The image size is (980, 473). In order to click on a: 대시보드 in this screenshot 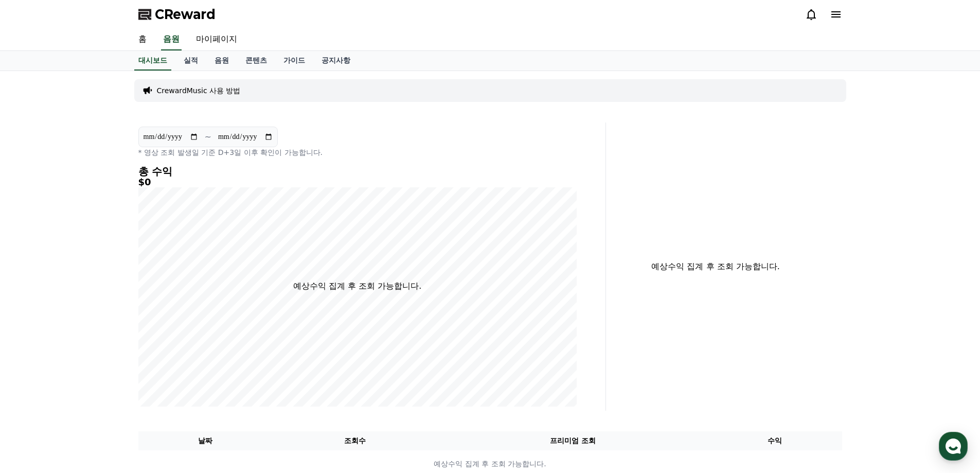, I will do `click(153, 60)`.